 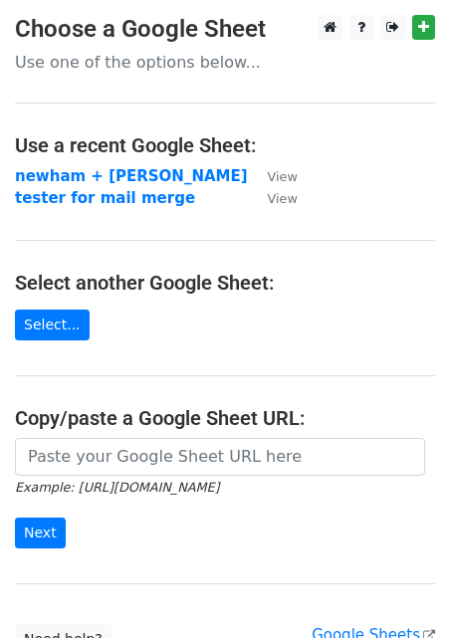 What do you see at coordinates (225, 418) in the screenshot?
I see `h4: Copy/paste a Google Sheet URL:` at bounding box center [225, 418].